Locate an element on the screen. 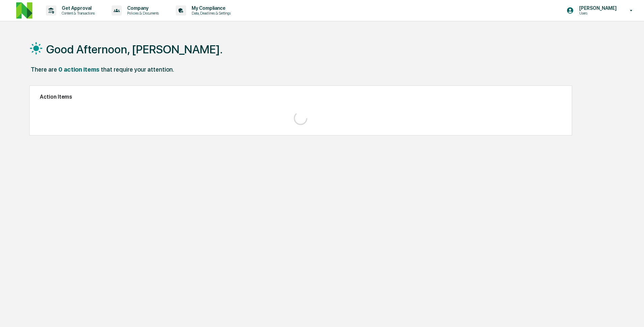 The width and height of the screenshot is (644, 327). p: Policies & Documents is located at coordinates (142, 13).